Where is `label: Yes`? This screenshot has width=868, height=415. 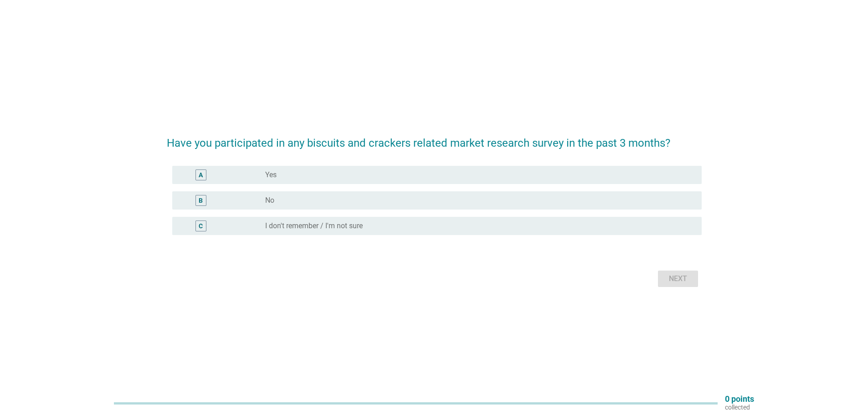 label: Yes is located at coordinates (271, 175).